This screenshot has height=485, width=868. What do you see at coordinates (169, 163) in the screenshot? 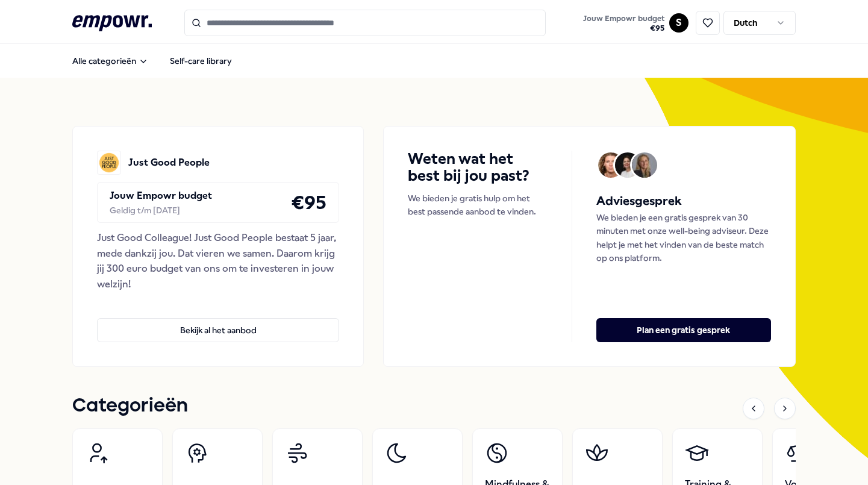
I see `p: Just Good People` at bounding box center [169, 163].